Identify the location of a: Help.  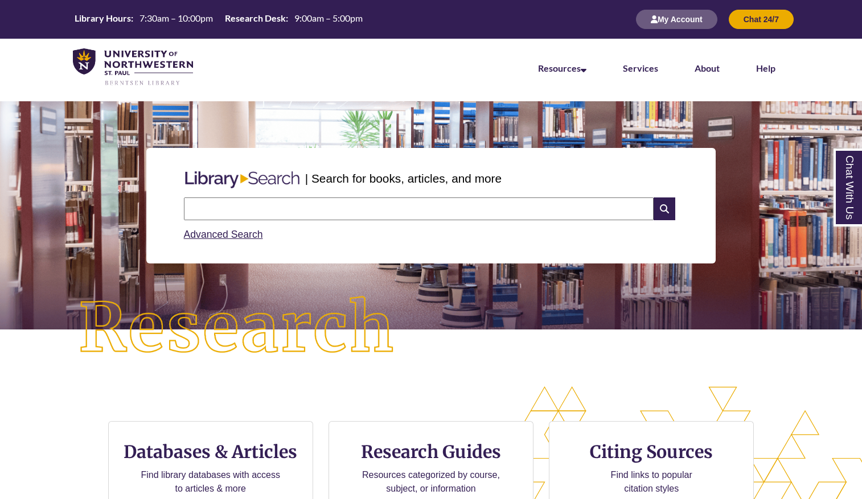
(766, 68).